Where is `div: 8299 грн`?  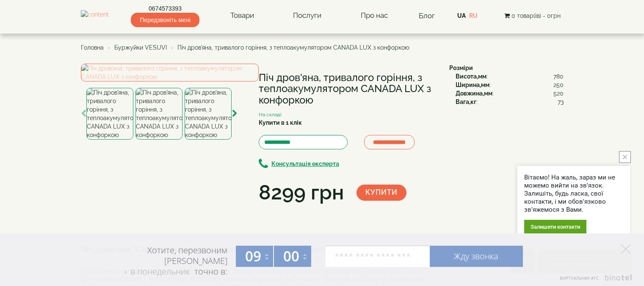
div: 8299 грн is located at coordinates (301, 193).